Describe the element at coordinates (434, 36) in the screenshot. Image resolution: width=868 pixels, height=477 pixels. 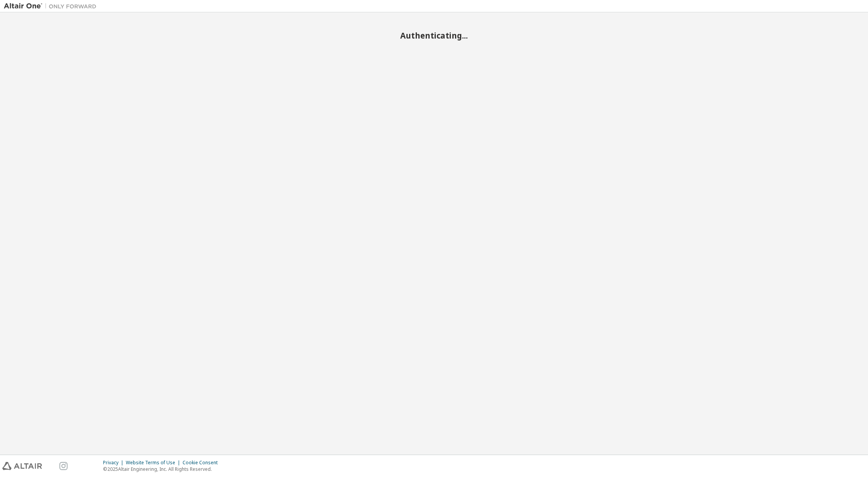
I see `h2: Authenticating...` at that location.